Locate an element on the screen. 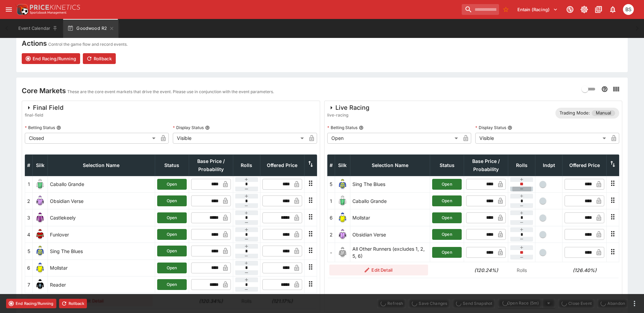  span: live-racing is located at coordinates (349, 115).